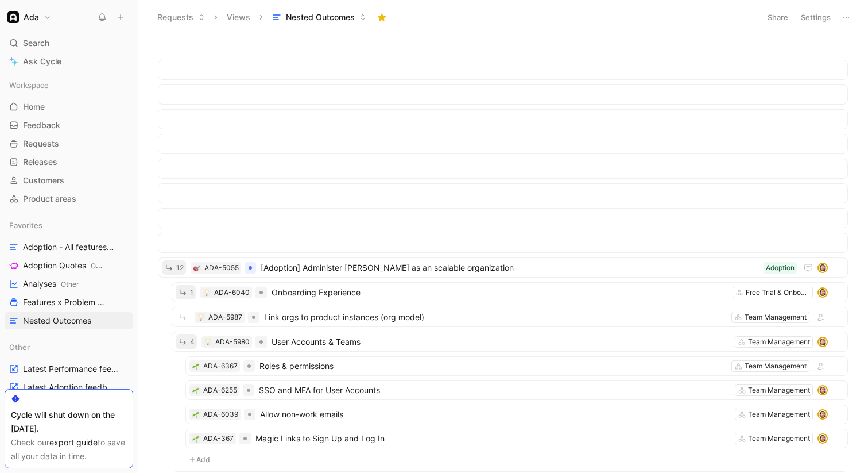  What do you see at coordinates (510, 317) in the screenshot?
I see `a: 💡ADA-5987Link orgs to product instances (org model)Team Management` at bounding box center [510, 317].